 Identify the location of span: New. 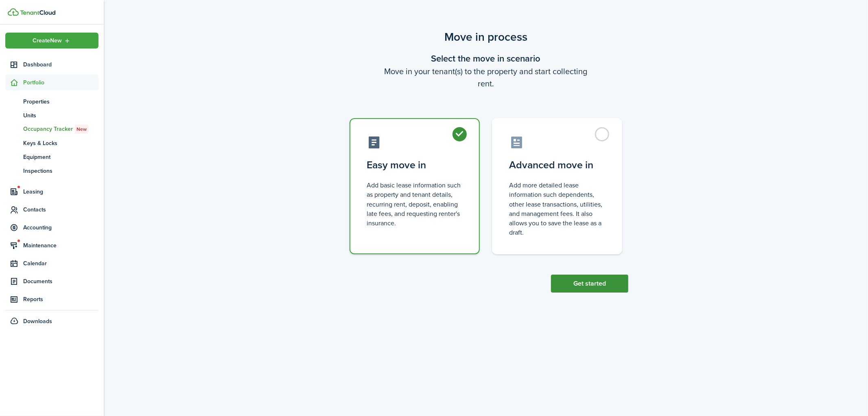
(82, 129).